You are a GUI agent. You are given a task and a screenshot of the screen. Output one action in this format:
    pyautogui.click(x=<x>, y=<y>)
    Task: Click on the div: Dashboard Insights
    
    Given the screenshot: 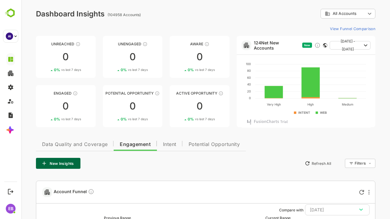 What is the action you would take?
    pyautogui.click(x=49, y=14)
    